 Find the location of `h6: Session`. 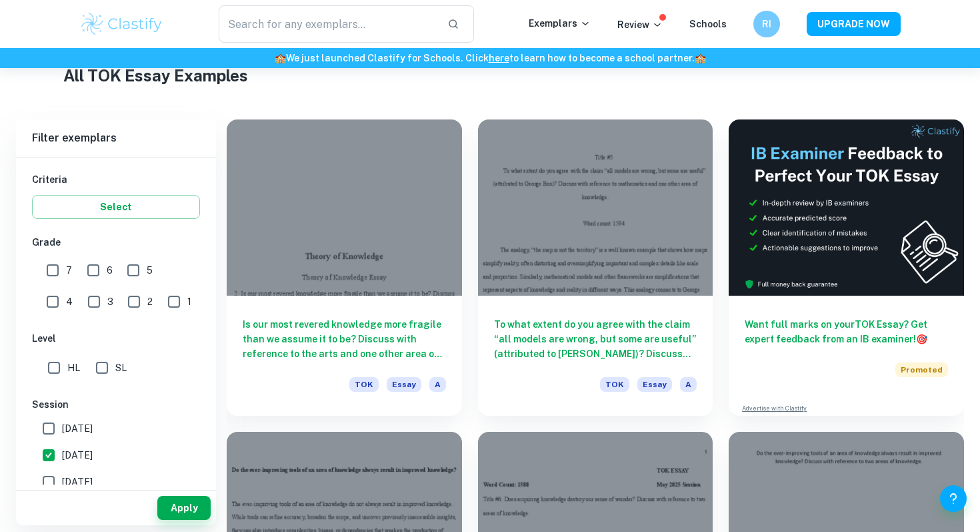

h6: Session is located at coordinates (116, 405).